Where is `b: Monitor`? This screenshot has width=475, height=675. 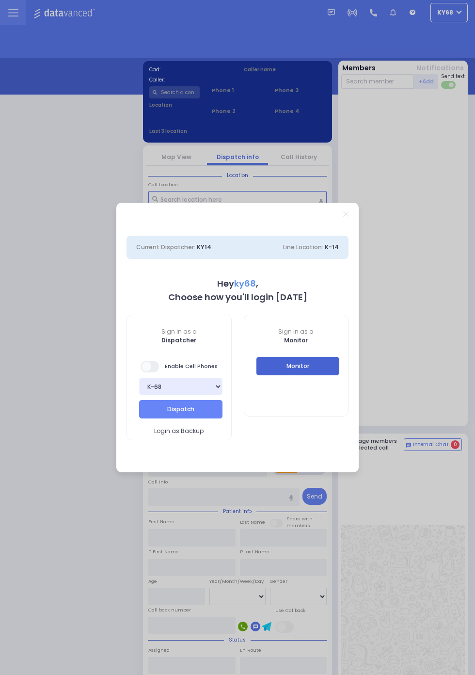
b: Monitor is located at coordinates (296, 340).